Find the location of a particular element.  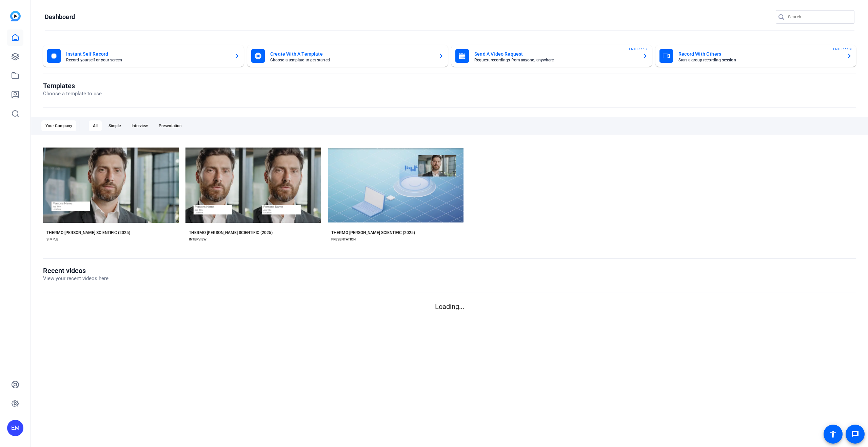

h1: Templates is located at coordinates (72, 86).